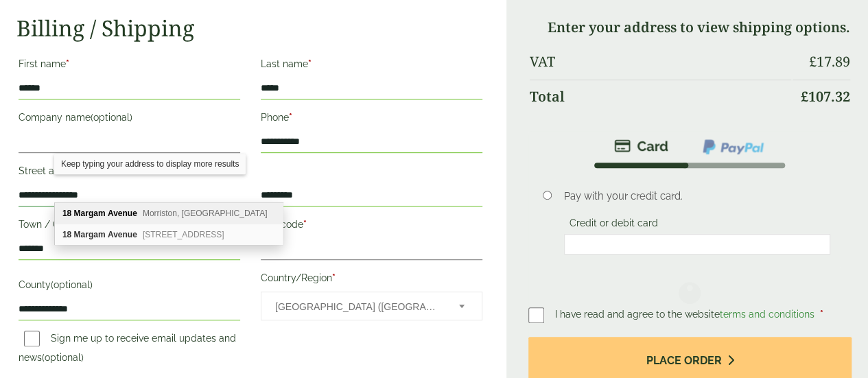  I want to click on label: County, so click(129, 287).